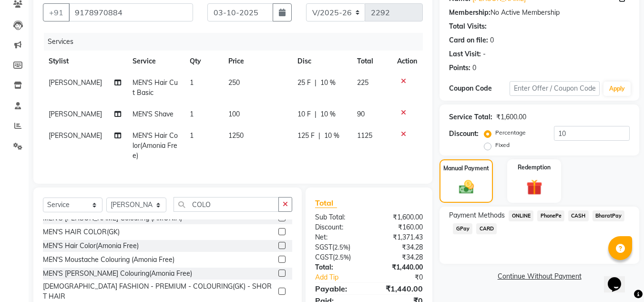  Describe the element at coordinates (131, 12) in the screenshot. I see `input: Search by Name/Mobile/Email/Code` at that location.